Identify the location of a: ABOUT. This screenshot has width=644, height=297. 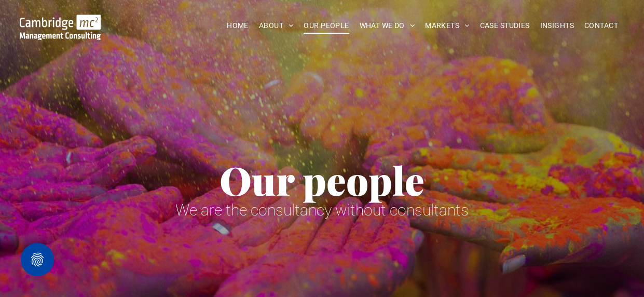
(276, 26).